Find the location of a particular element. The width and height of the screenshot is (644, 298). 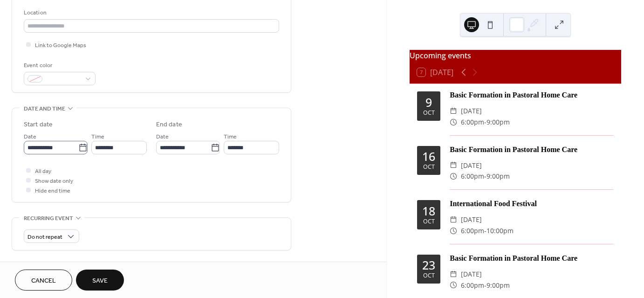

div: International Food Festival is located at coordinates (532, 204).